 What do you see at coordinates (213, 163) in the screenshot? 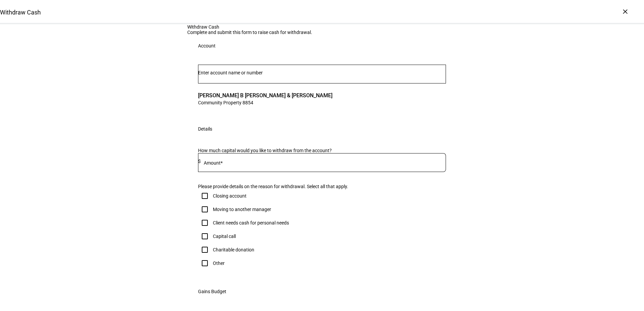
I see `mat-label: Amount*` at bounding box center [213, 163].